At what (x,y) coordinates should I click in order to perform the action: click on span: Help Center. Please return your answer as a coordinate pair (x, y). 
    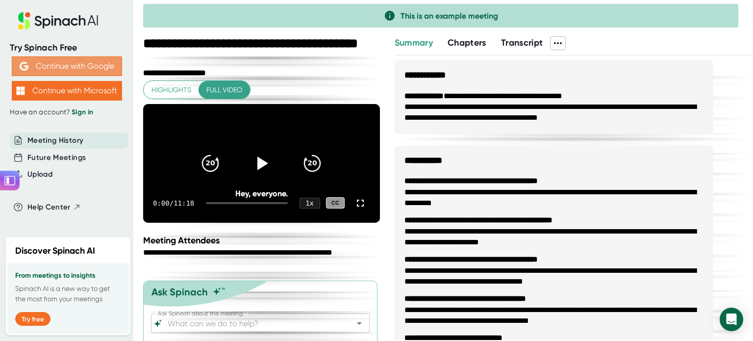
    Looking at the image, I should click on (49, 207).